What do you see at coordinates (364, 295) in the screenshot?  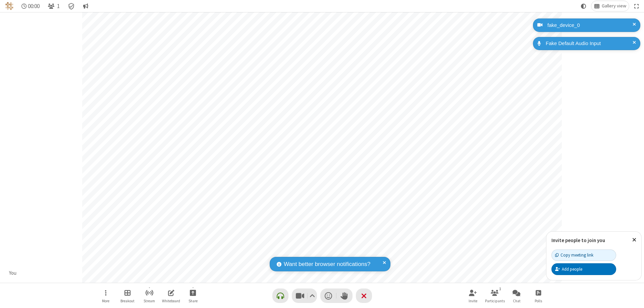 I see `button: End or leave meeting` at bounding box center [364, 295].